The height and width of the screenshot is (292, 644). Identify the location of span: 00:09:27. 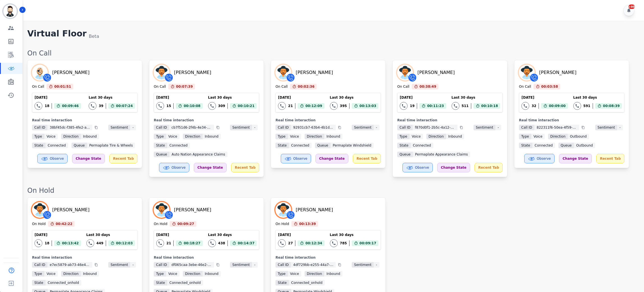
(186, 224).